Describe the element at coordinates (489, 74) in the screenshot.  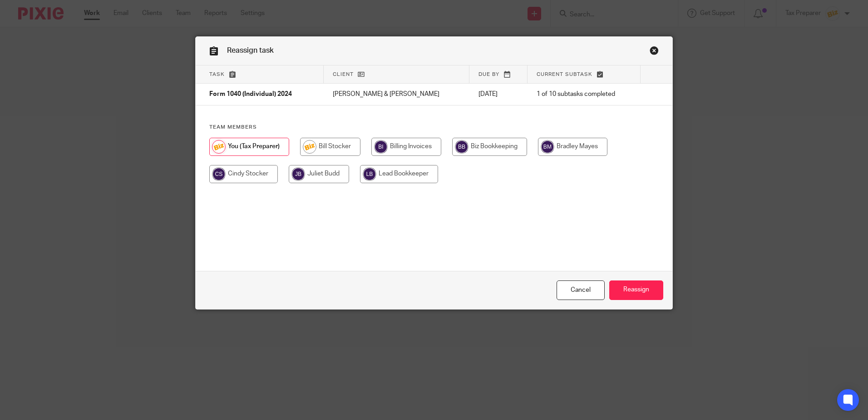
I see `span: Due by` at that location.